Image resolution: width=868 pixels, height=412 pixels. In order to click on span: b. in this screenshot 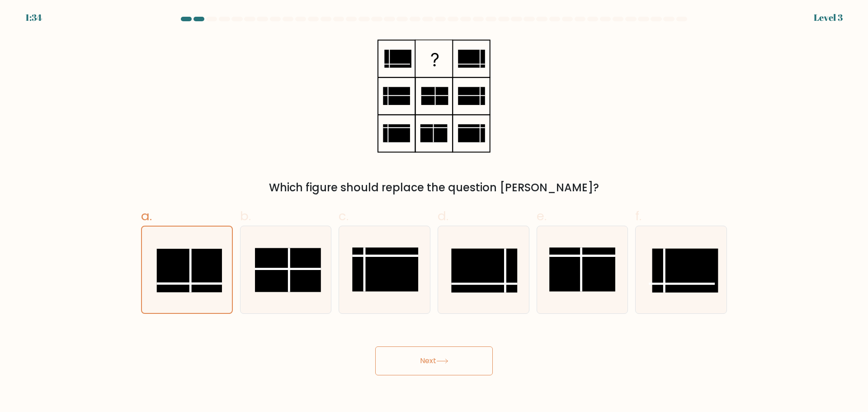, I will do `click(245, 216)`.